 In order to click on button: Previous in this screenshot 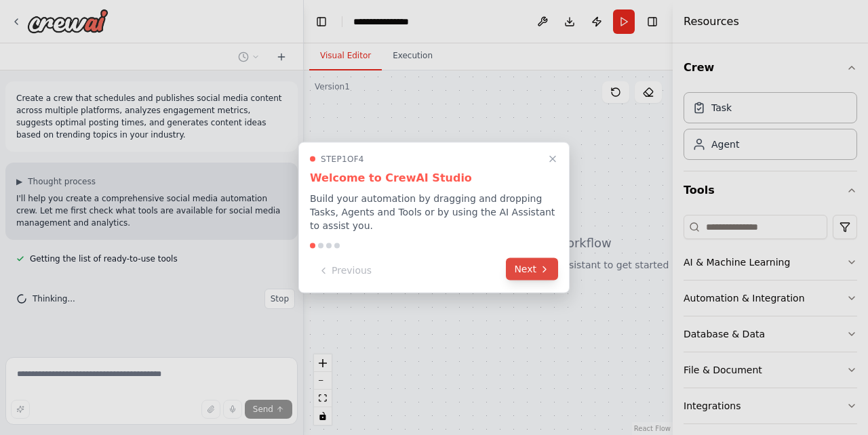, I will do `click(345, 270)`.